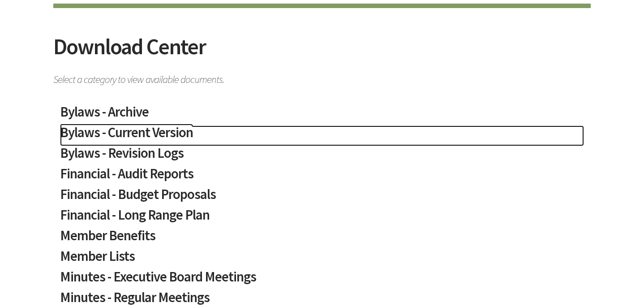 The image size is (644, 307). I want to click on h2: Minutes - Executive Board Meetings, so click(322, 280).